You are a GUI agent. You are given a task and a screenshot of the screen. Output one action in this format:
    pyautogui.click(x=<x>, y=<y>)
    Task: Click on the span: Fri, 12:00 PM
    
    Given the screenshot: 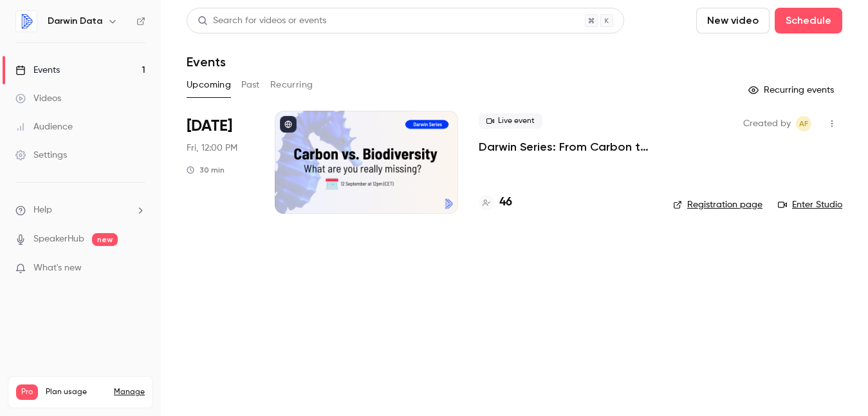 What is the action you would take?
    pyautogui.click(x=212, y=148)
    